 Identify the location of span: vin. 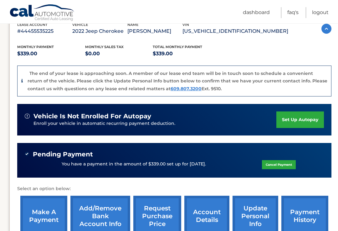
(185, 25).